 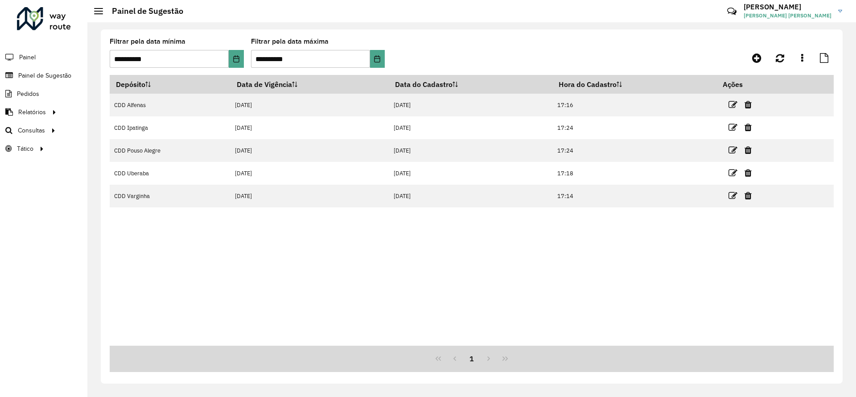 What do you see at coordinates (25, 149) in the screenshot?
I see `span: Tático` at bounding box center [25, 149].